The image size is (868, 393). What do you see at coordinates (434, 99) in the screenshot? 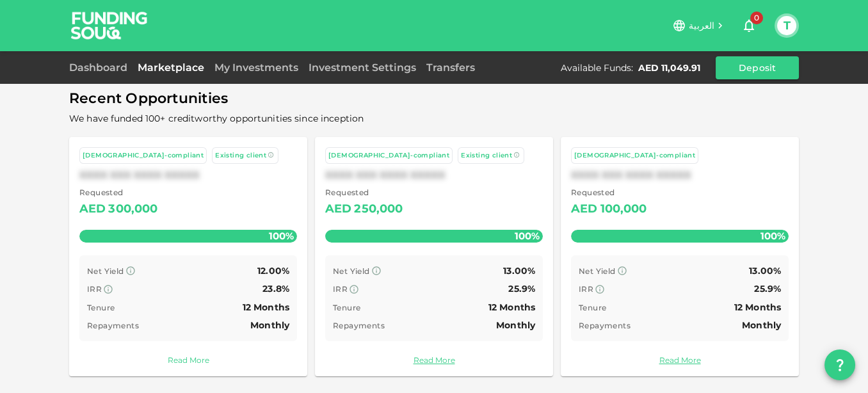
I see `span: Recent Opportunities` at bounding box center [434, 99].